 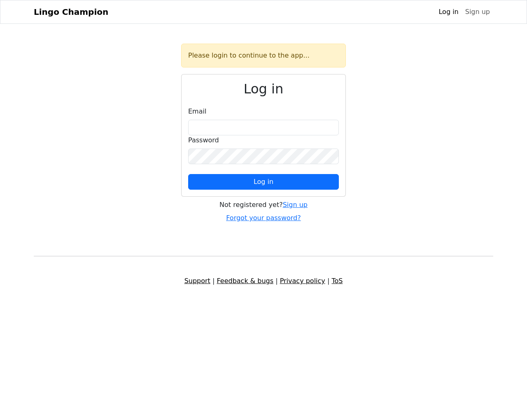 I want to click on div: Not registered yet?, so click(x=263, y=205).